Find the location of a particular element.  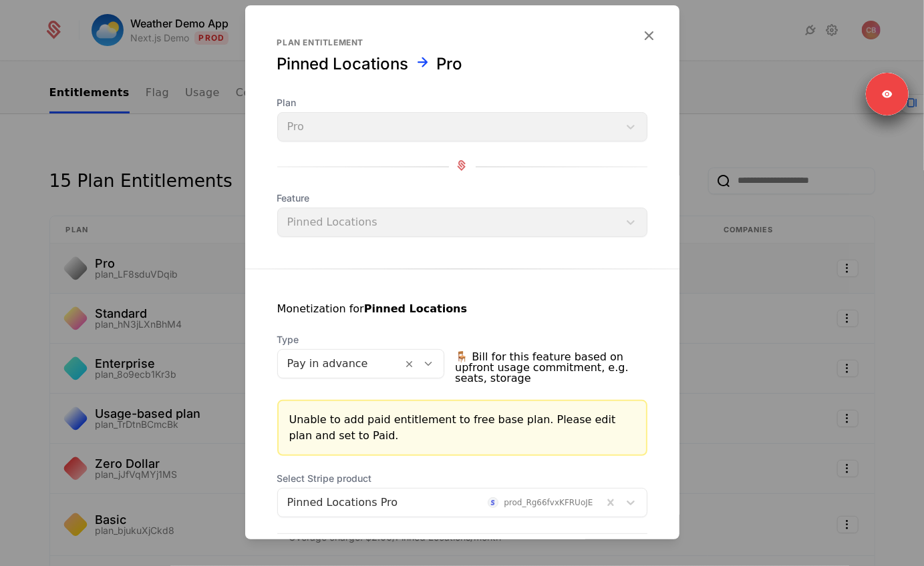

span: Feature is located at coordinates (462, 198).